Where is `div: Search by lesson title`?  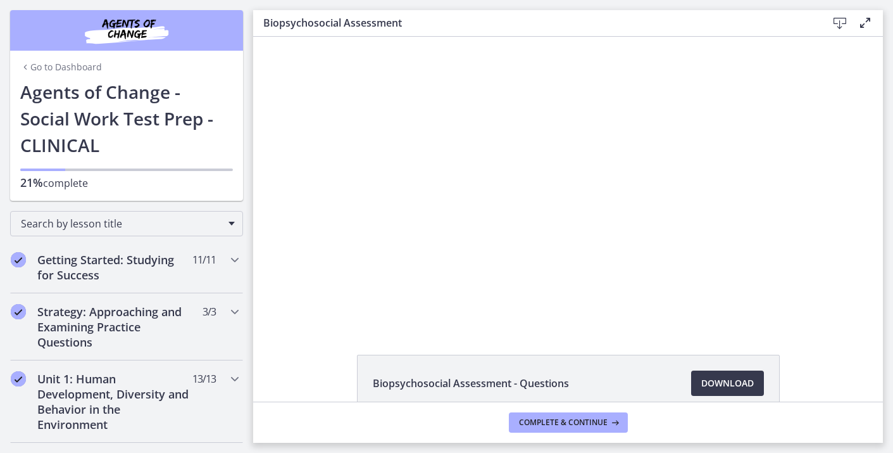 div: Search by lesson title is located at coordinates (127, 224).